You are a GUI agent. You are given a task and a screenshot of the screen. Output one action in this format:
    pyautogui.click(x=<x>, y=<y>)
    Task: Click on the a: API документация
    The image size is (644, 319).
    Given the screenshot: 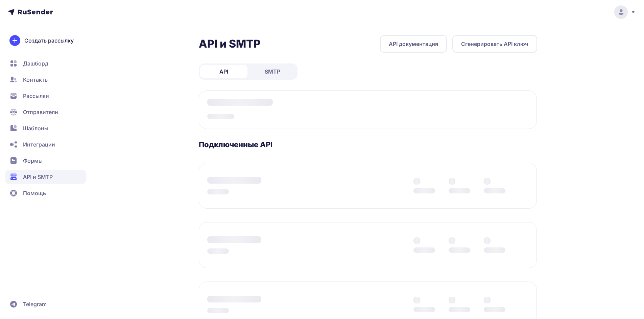 What is the action you would take?
    pyautogui.click(x=413, y=44)
    